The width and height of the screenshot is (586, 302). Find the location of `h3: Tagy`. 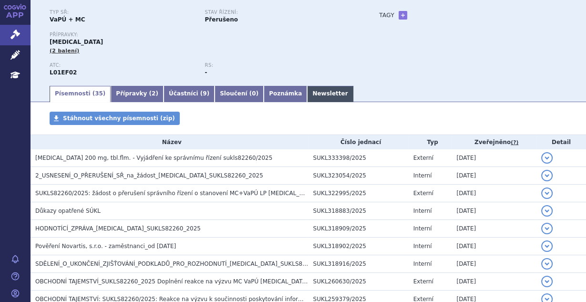

h3: Tagy is located at coordinates (387, 15).